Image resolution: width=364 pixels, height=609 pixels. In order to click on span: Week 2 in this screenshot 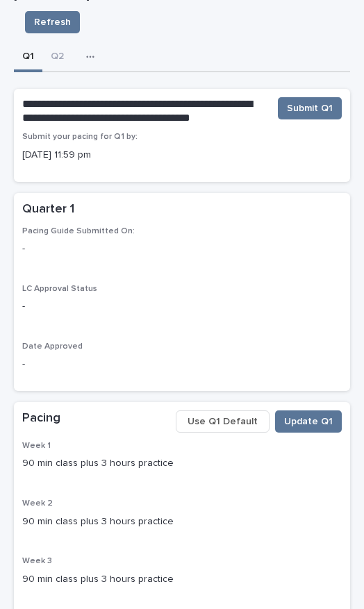, I will do `click(37, 504)`.